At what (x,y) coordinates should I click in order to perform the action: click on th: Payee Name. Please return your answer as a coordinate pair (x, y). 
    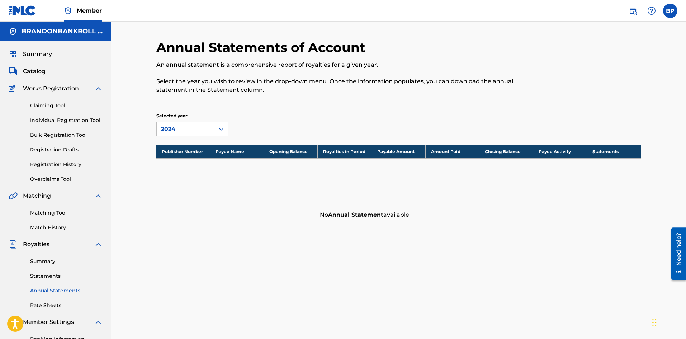
    Looking at the image, I should click on (237, 151).